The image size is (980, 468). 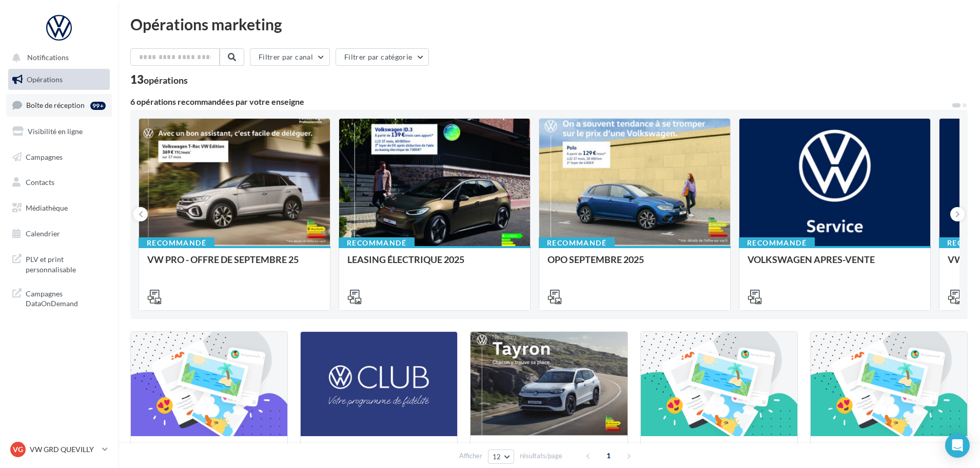 I want to click on div: VOLKSWAGEN APRES-VENTE, so click(x=835, y=265).